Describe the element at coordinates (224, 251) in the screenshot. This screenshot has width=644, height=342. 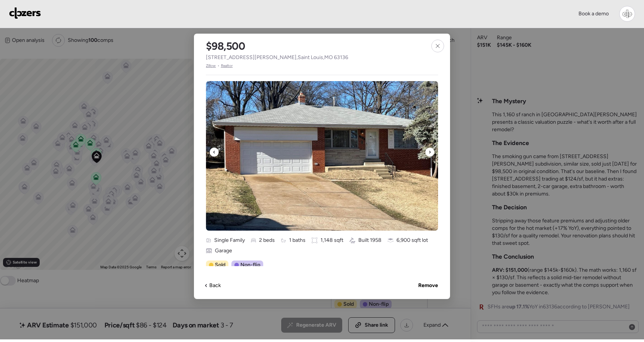
I see `span: Garage` at that location.